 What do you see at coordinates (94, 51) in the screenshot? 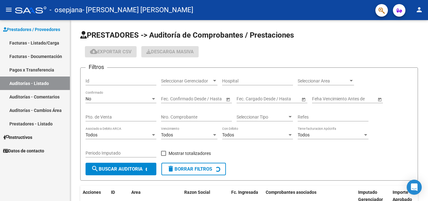
I see `mat-icon: cloud_download` at bounding box center [94, 51].